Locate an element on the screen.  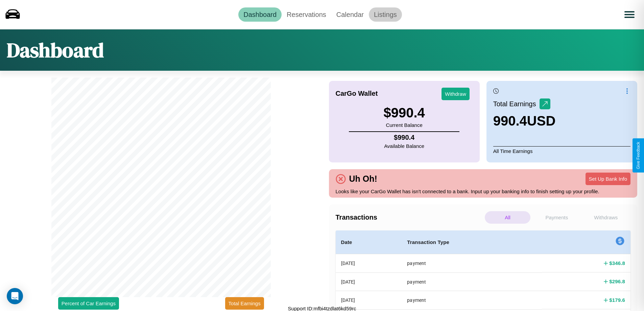
h4: CarGo Wallet is located at coordinates (357, 94).